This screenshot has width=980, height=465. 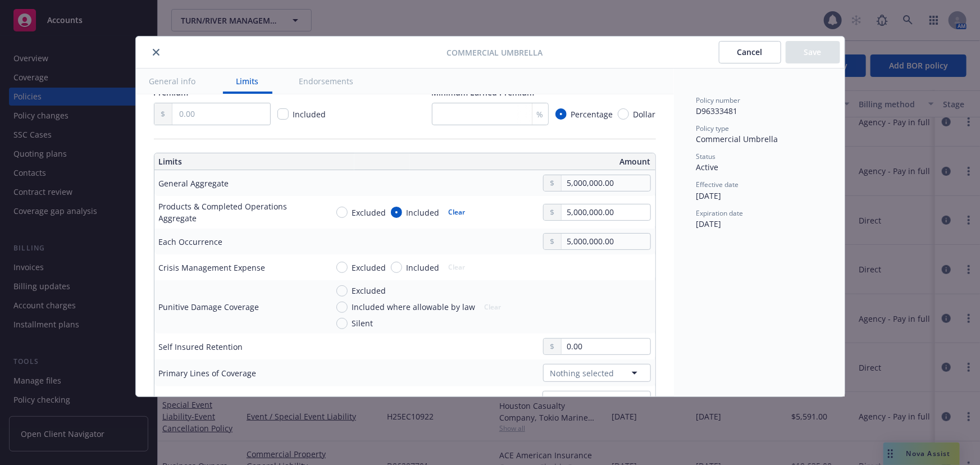 I want to click on input: Silent, so click(x=342, y=324).